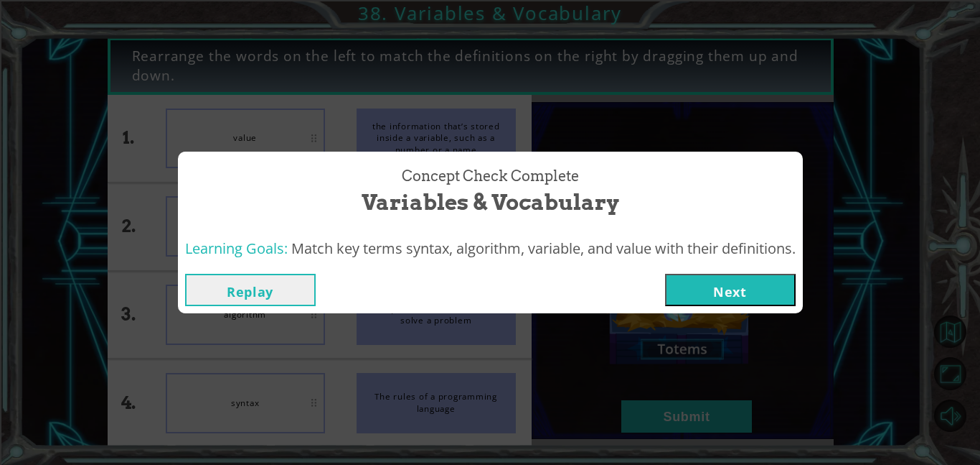 This screenshot has width=980, height=465. I want to click on button: Replay, so click(250, 289).